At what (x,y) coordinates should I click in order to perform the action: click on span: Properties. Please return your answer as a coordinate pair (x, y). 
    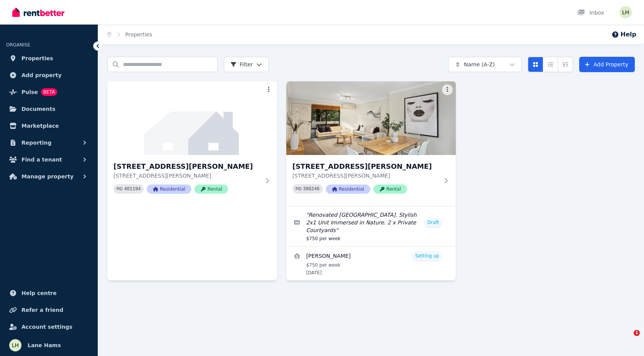
    Looking at the image, I should click on (37, 58).